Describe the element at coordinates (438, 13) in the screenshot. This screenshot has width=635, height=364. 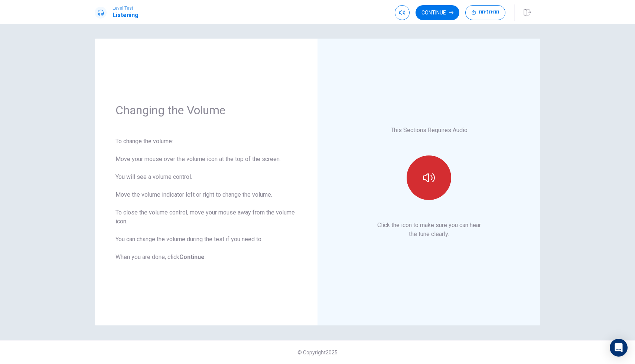
I see `button: Continue` at that location.